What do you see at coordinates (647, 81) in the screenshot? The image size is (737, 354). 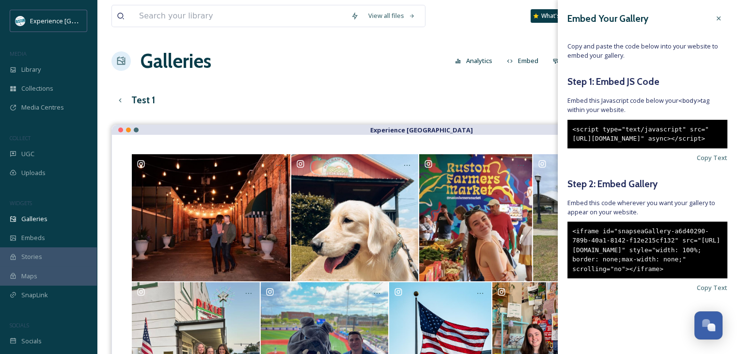 I see `h5: Step 1: Embed JS Code` at bounding box center [647, 81].